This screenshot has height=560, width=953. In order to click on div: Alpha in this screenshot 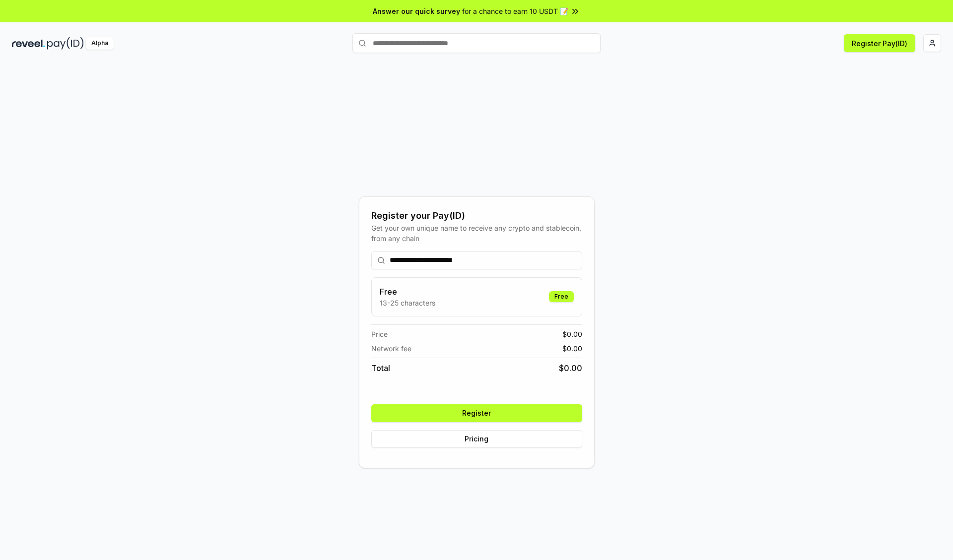, I will do `click(100, 43)`.